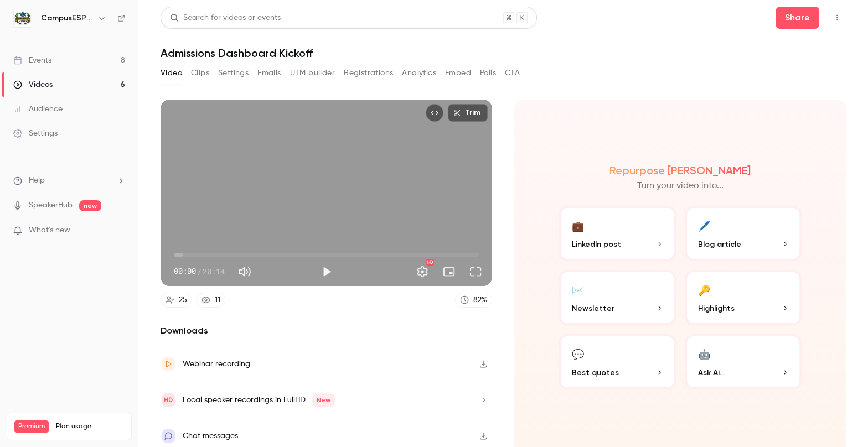  Describe the element at coordinates (67, 18) in the screenshot. I see `h6: CampusESP Academy` at that location.